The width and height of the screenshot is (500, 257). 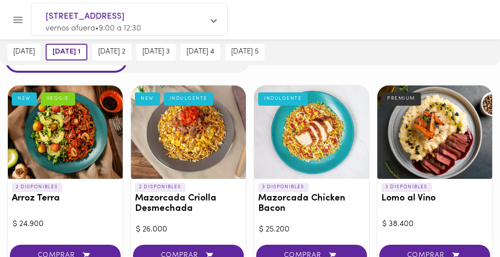 I want to click on h3: Arroz Terra, so click(x=65, y=198).